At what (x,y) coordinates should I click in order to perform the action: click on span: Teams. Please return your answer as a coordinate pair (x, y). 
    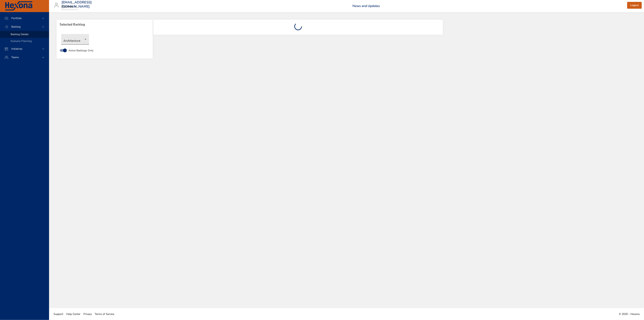
    Looking at the image, I should click on (15, 57).